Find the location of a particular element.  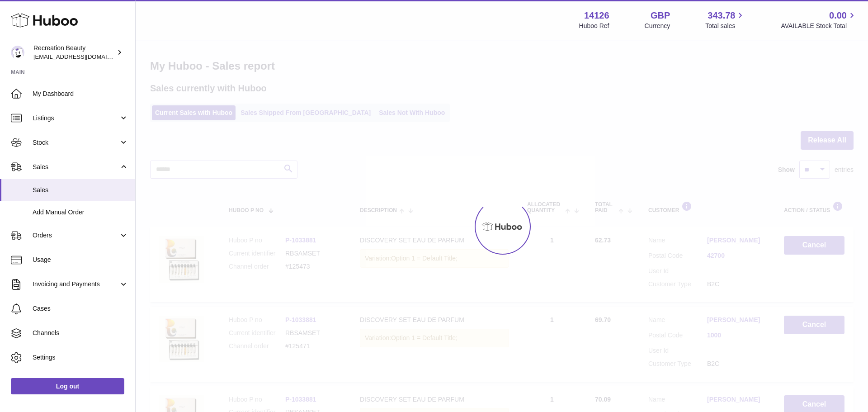

span: Stock is located at coordinates (75, 142).